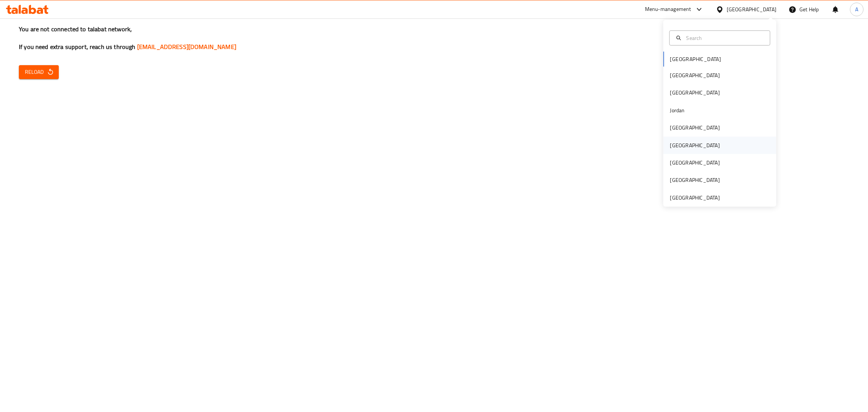 The image size is (868, 412). I want to click on span: A, so click(856, 9).